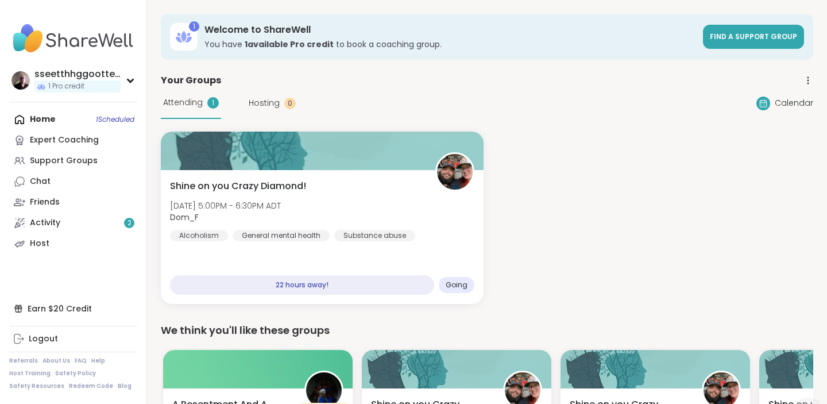 The width and height of the screenshot is (827, 404). What do you see at coordinates (75, 373) in the screenshot?
I see `a: Safety Policy` at bounding box center [75, 373].